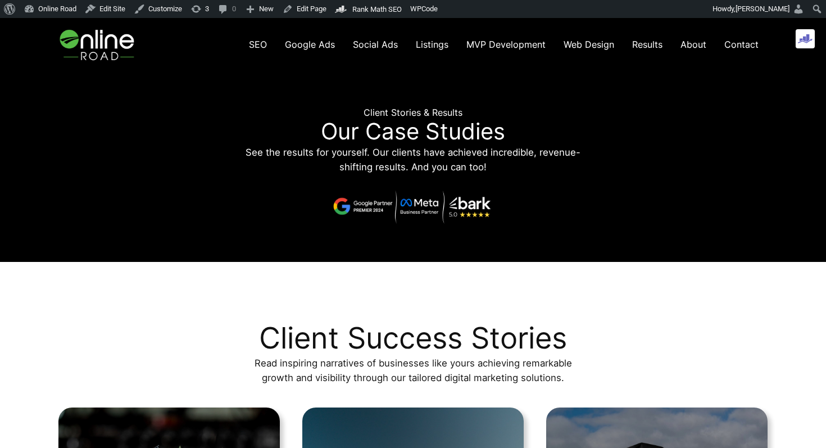  I want to click on p: See the results for yourself. Our clients have achieved incredible, revenue-shifting results. And..., so click(413, 160).